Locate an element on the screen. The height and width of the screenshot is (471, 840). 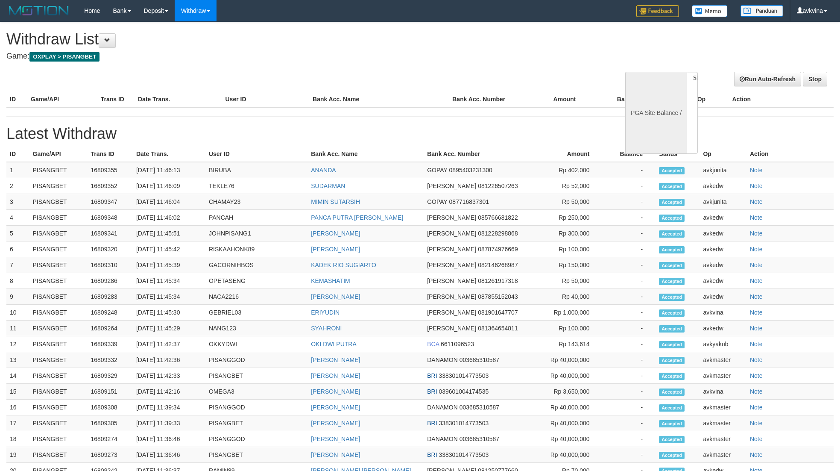
td: 16809264 is located at coordinates (110, 328).